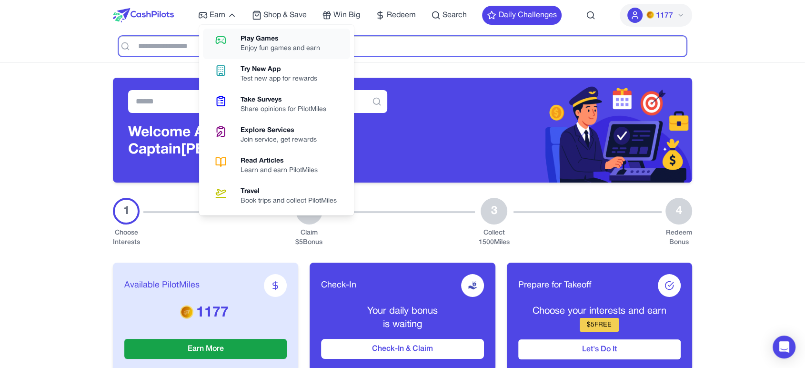 The height and width of the screenshot is (368, 805). What do you see at coordinates (494, 211) in the screenshot?
I see `div: 3` at bounding box center [494, 211].